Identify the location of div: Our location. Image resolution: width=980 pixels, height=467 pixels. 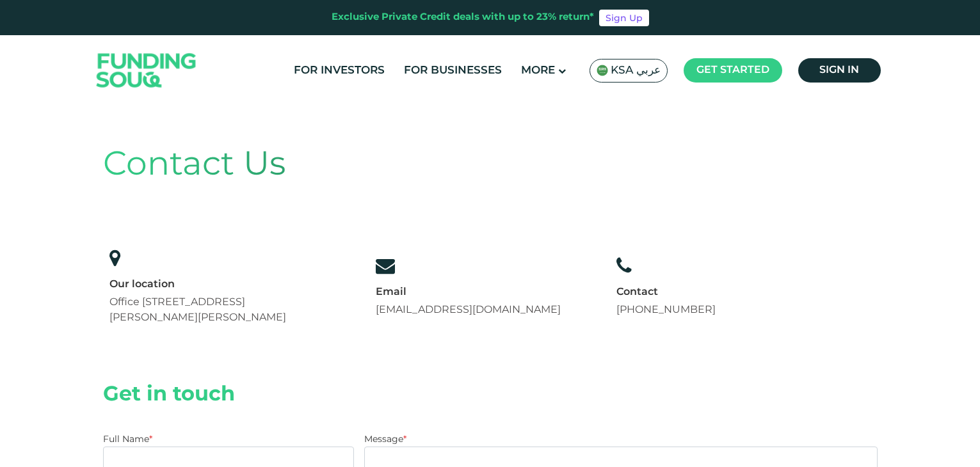
(215, 284).